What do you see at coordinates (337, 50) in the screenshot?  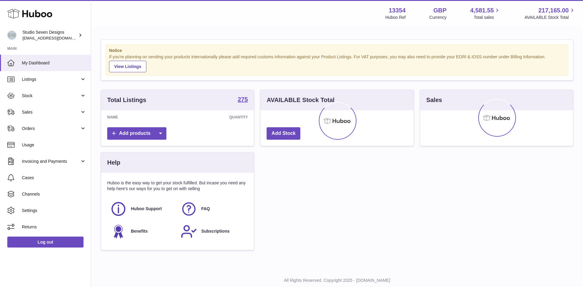 I see `strong: Notice` at bounding box center [337, 50].